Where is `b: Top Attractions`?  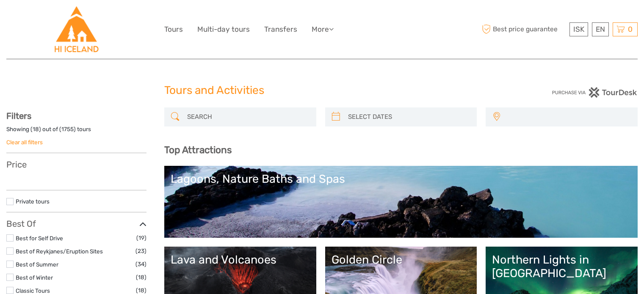
b: Top Attractions is located at coordinates (198, 150).